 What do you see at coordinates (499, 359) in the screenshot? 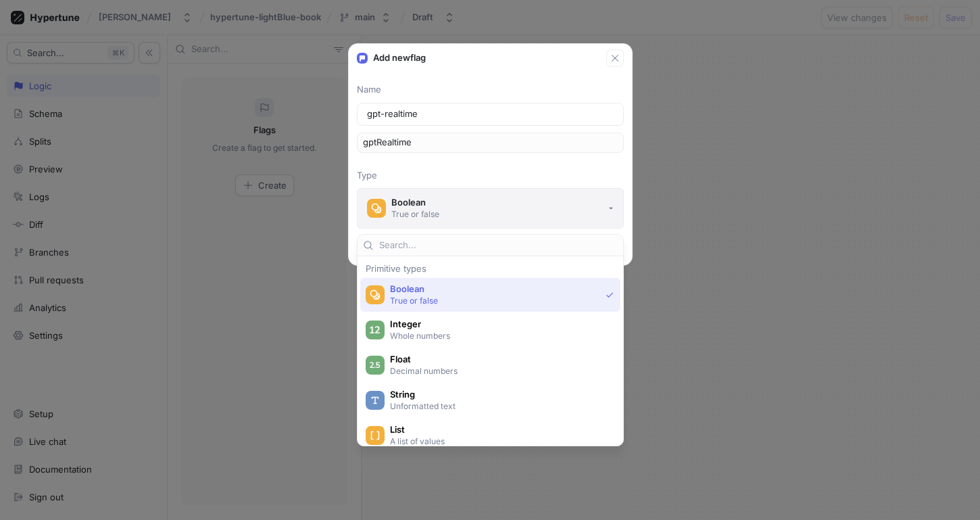
I see `span: Float` at bounding box center [499, 359].